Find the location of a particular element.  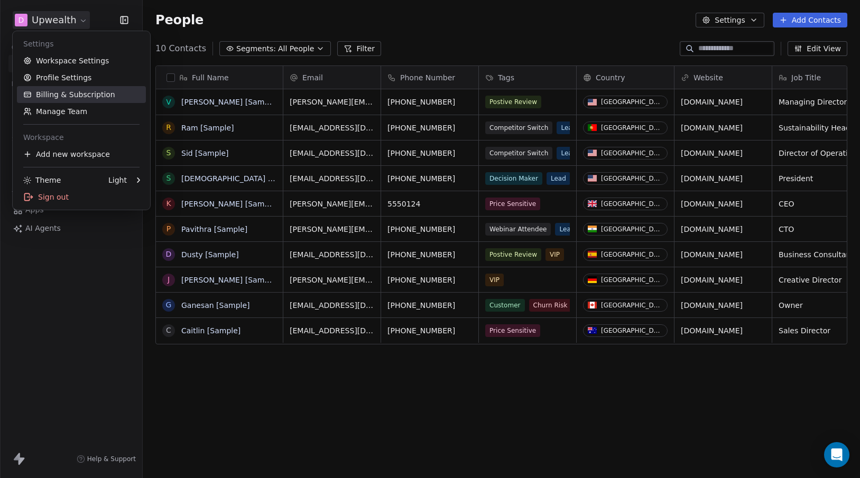

div: Settings is located at coordinates (81, 44).